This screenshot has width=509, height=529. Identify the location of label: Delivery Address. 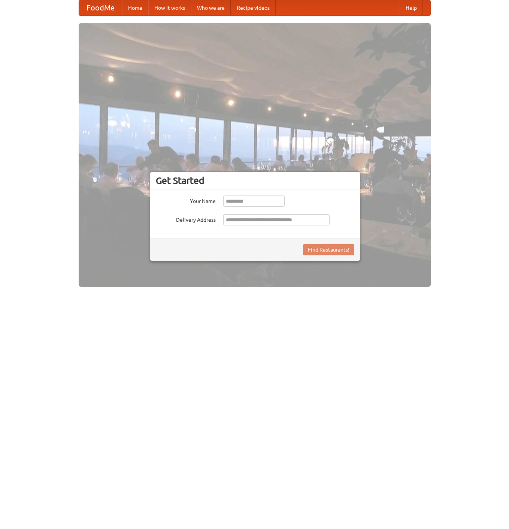
(186, 219).